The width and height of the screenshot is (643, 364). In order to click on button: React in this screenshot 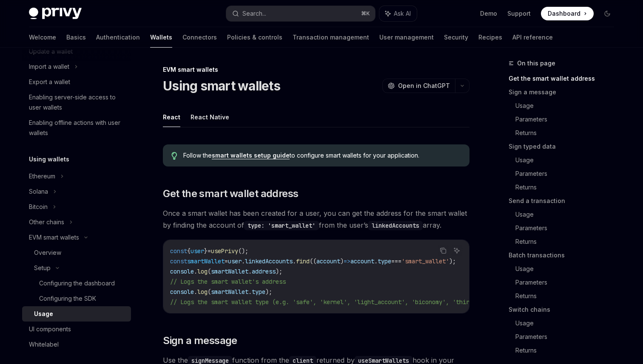, I will do `click(172, 117)`.